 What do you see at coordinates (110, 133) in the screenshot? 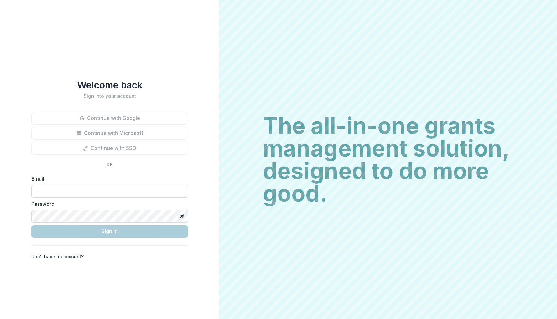
I see `button: Continue with Microsoft` at bounding box center [110, 133].